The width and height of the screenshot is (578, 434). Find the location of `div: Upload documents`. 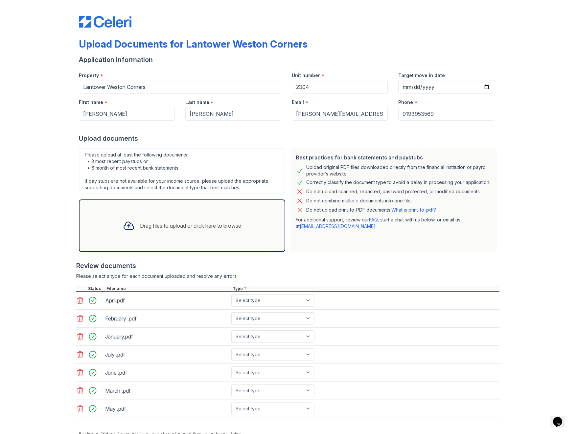

div: Upload documents is located at coordinates (289, 139).